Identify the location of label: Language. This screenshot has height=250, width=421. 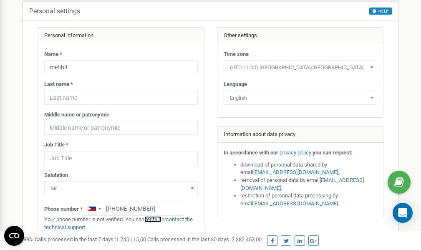
(235, 84).